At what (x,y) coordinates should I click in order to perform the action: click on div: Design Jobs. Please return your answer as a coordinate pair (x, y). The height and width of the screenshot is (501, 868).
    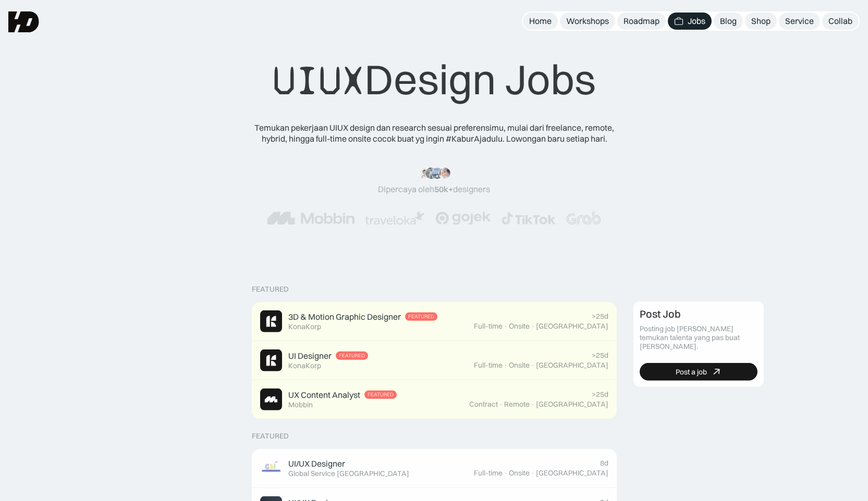
    Looking at the image, I should click on (434, 79).